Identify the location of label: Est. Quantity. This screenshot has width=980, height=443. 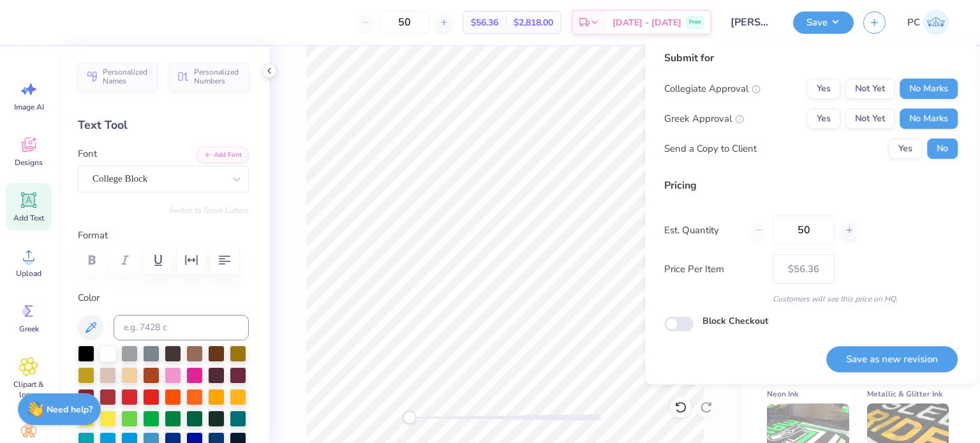
(702, 230).